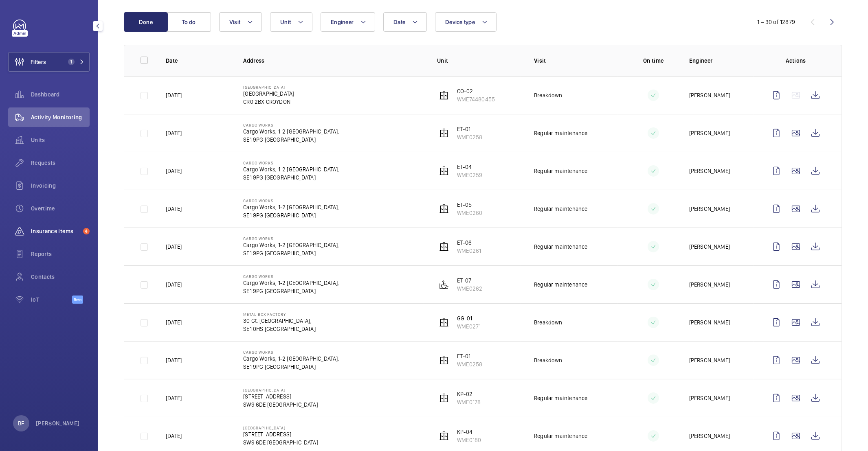  What do you see at coordinates (548, 95) in the screenshot?
I see `p: Breakdown` at bounding box center [548, 95].